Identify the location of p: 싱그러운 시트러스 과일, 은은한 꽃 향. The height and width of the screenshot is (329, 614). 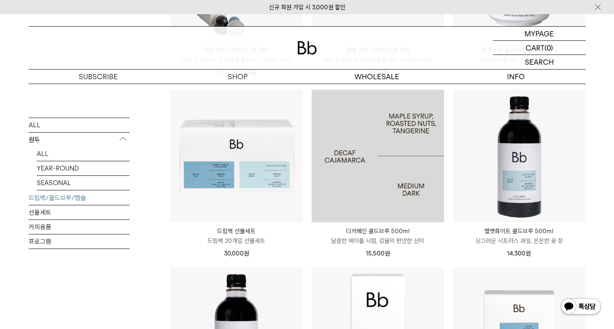
(519, 241).